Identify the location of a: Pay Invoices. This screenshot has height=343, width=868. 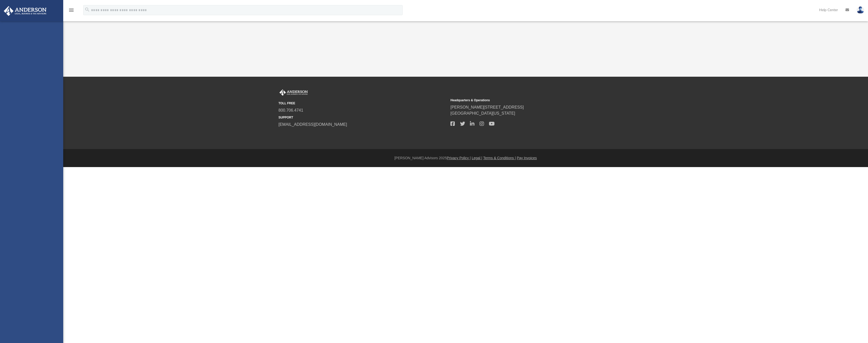
(527, 158).